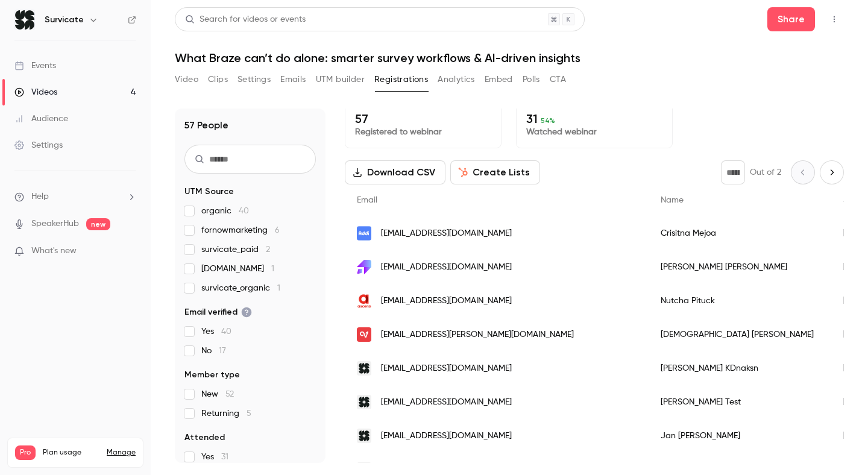 This screenshot has width=868, height=475. Describe the element at coordinates (71, 453) in the screenshot. I see `span: Plan usage` at that location.